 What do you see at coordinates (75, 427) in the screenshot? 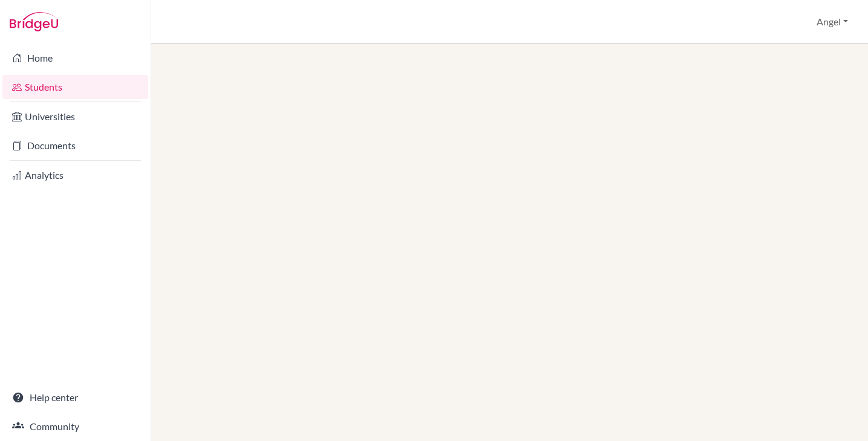
I see `a: Community` at bounding box center [75, 427].